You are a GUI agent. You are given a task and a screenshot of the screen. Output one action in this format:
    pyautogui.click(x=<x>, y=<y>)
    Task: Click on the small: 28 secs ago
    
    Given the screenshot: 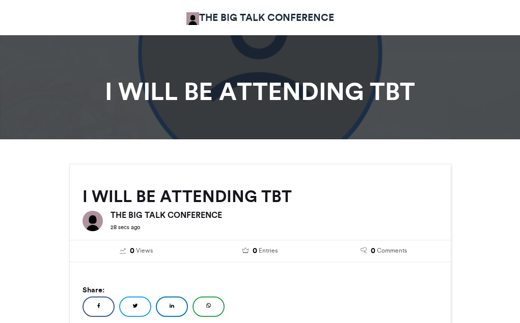 What is the action you would take?
    pyautogui.click(x=125, y=227)
    